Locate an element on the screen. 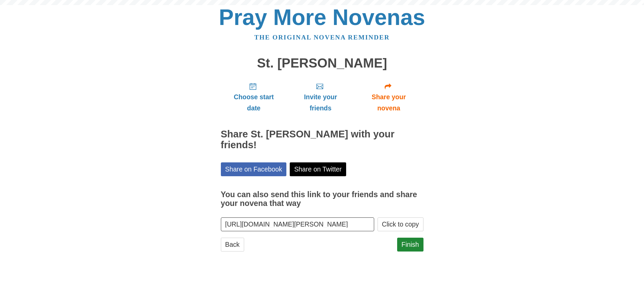 Image resolution: width=644 pixels, height=290 pixels. a: Share on Facebook is located at coordinates (254, 169).